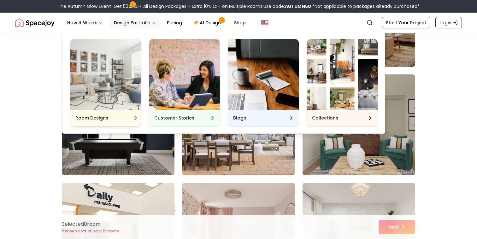 The image size is (477, 239). Describe the element at coordinates (118, 125) in the screenshot. I see `img: Room room-13` at that location.